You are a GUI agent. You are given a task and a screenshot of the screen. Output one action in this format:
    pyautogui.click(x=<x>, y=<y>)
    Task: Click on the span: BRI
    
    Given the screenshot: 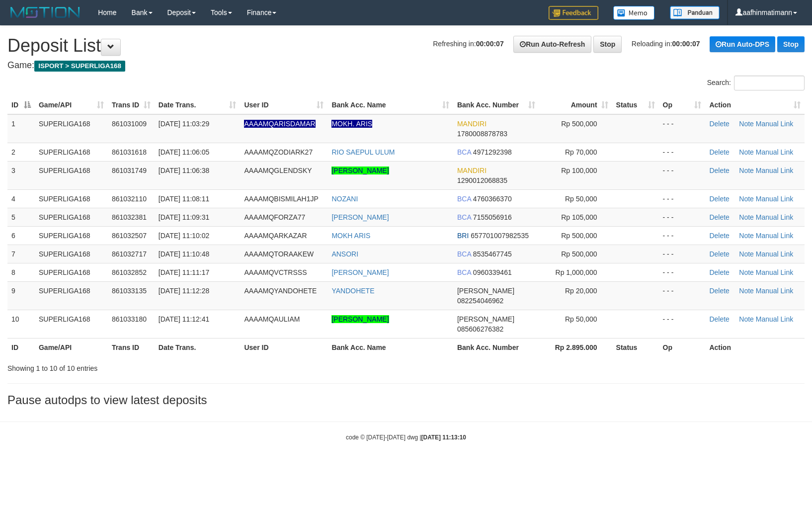 What is the action you would take?
    pyautogui.click(x=463, y=235)
    